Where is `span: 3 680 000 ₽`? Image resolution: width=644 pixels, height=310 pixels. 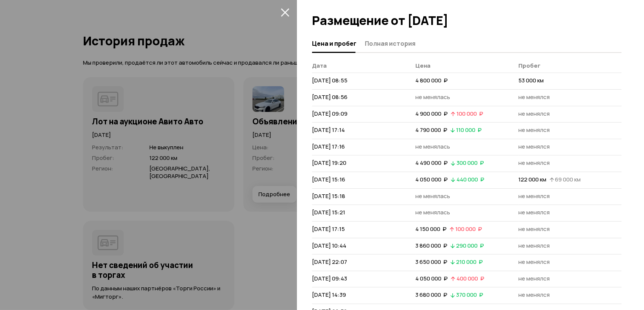 span: 3 680 000 ₽ is located at coordinates (431, 294).